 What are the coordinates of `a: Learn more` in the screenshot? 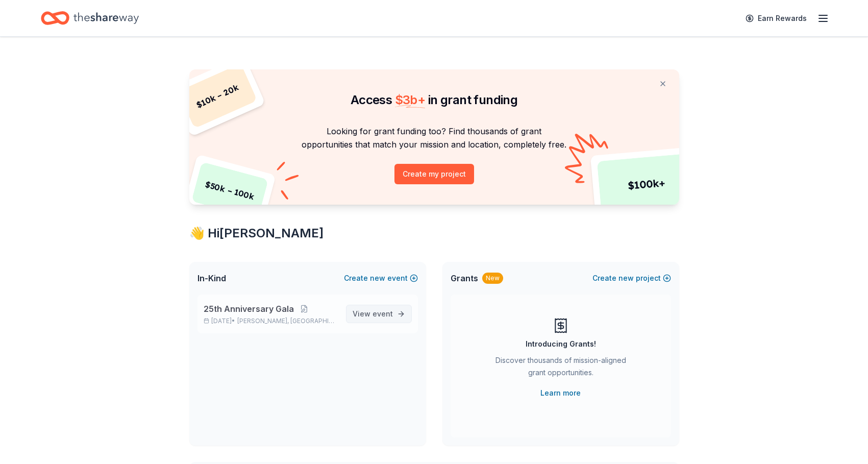 It's located at (560, 393).